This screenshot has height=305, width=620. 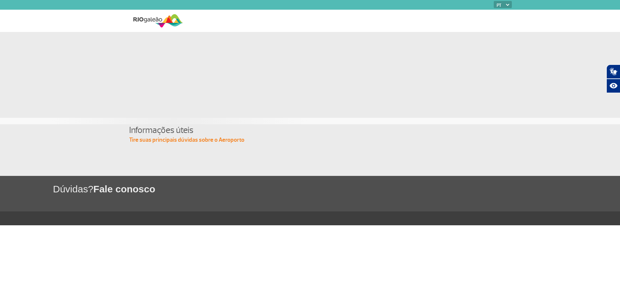 I want to click on h4: Informações úteis, so click(x=310, y=130).